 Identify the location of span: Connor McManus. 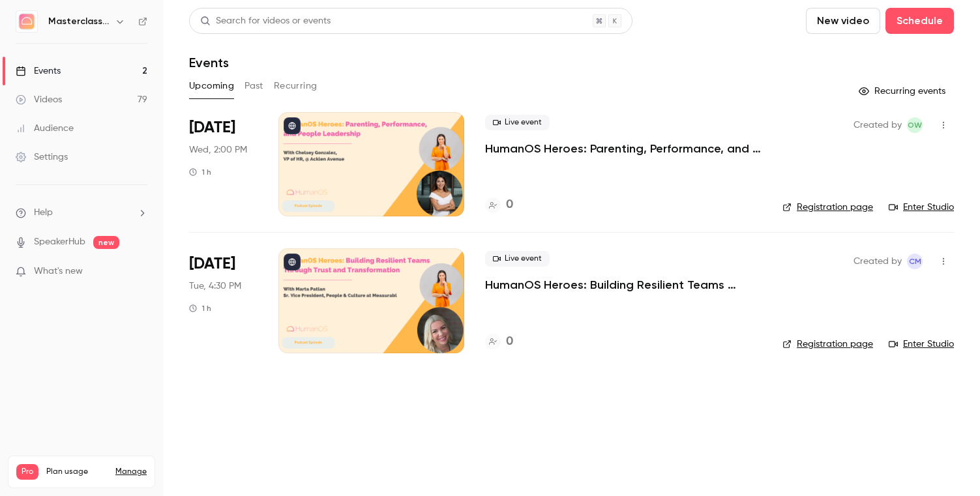
(915, 261).